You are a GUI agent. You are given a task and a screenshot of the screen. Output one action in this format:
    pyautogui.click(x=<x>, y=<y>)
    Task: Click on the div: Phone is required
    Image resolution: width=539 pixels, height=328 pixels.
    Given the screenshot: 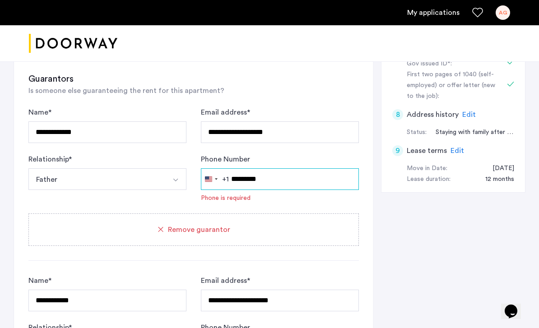 What is the action you would take?
    pyautogui.click(x=226, y=198)
    